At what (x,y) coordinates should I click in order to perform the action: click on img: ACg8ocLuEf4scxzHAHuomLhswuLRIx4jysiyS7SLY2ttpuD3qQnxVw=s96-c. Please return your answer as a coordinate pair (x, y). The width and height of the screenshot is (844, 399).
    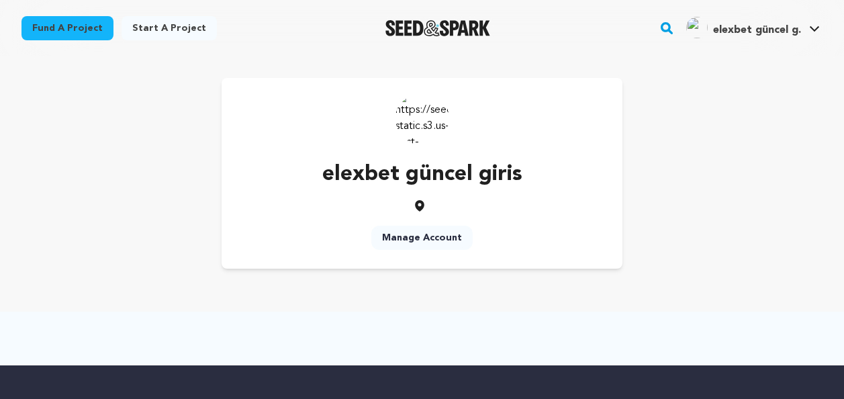
    Looking at the image, I should click on (697, 28).